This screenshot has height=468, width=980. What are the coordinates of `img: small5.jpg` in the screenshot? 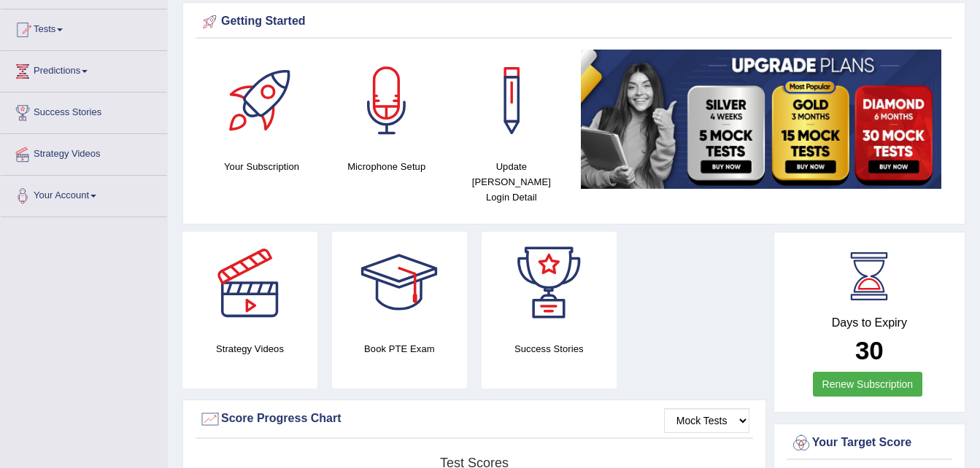 It's located at (761, 119).